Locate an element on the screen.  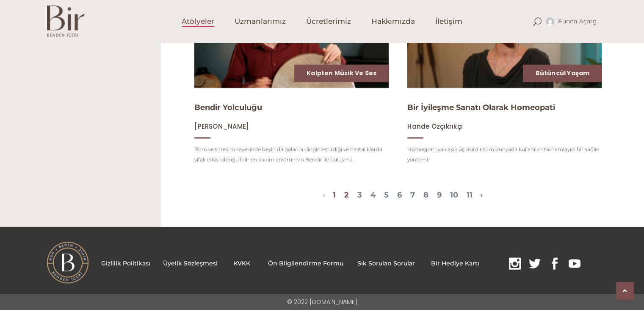
span: Uzmanlarımız is located at coordinates (260, 21).